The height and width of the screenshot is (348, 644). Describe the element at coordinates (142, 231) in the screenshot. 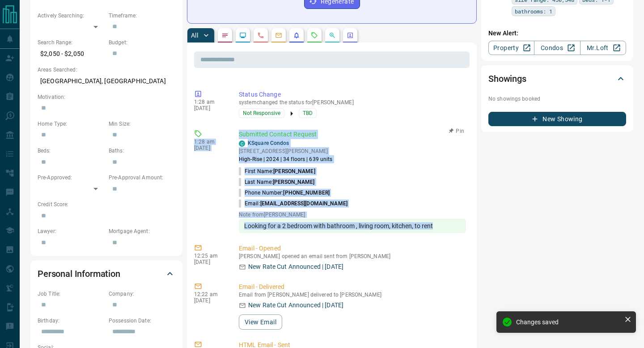

I see `p: Mortgage Agent:` at that location.